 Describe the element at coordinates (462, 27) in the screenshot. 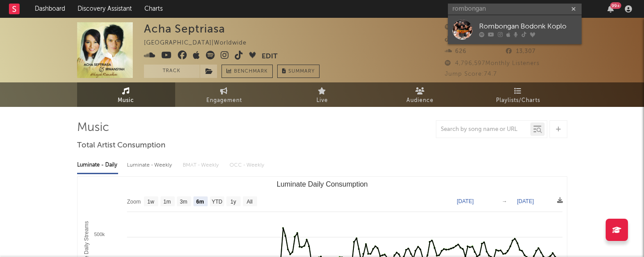

I see `span: 451,734` at that location.